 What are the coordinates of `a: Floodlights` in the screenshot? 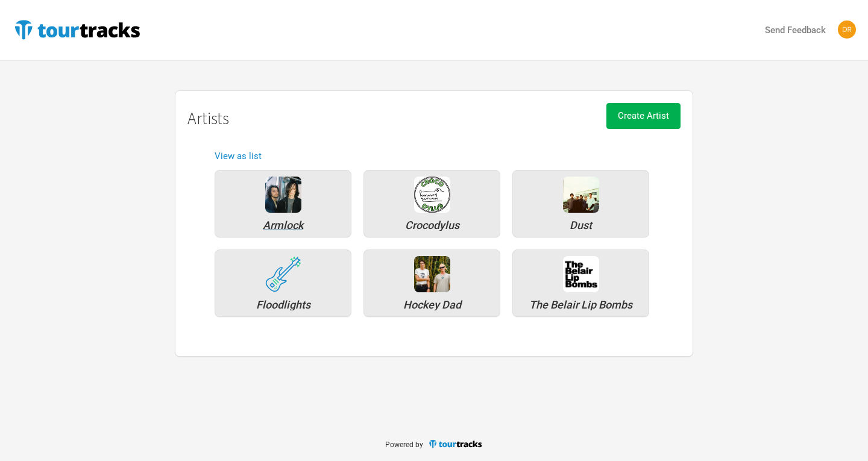 It's located at (283, 283).